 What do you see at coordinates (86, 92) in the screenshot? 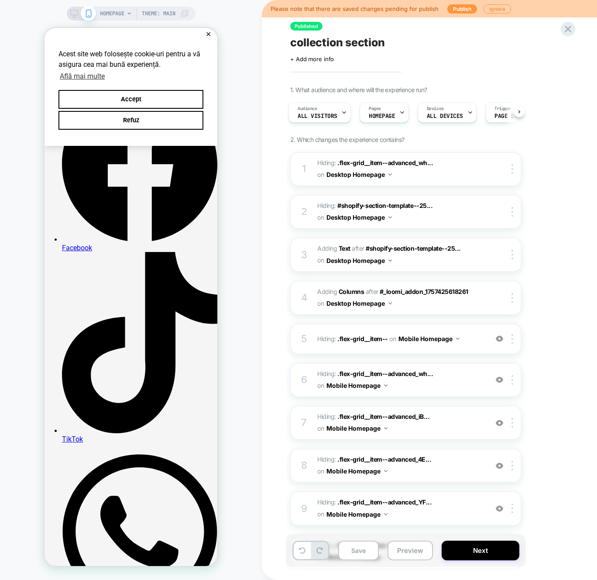
I see `button: Refuz` at bounding box center [86, 92].